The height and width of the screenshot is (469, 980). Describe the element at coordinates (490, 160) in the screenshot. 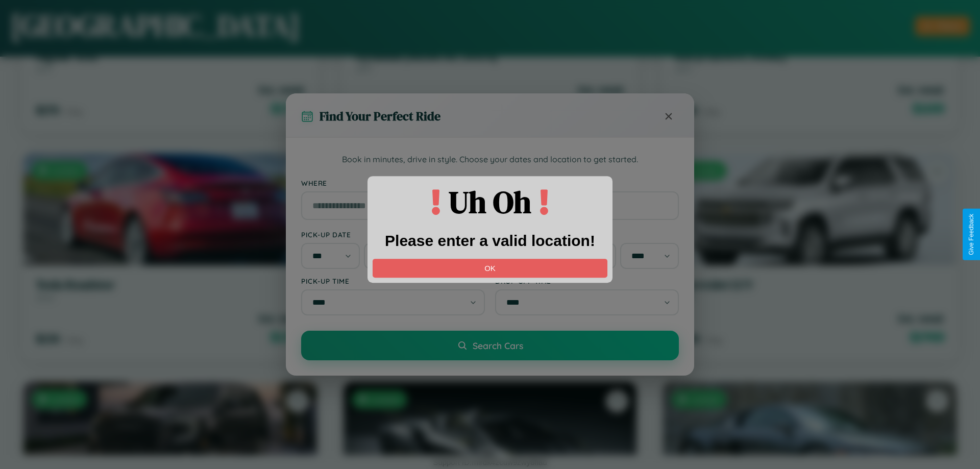

I see `p: Book in minutes, drive in style. Choose your dates and location to get started.` at that location.